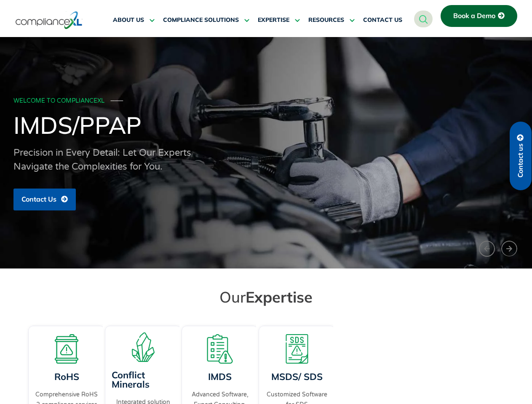 The width and height of the screenshot is (532, 404). Describe the element at coordinates (66, 377) in the screenshot. I see `a: RoHS` at that location.